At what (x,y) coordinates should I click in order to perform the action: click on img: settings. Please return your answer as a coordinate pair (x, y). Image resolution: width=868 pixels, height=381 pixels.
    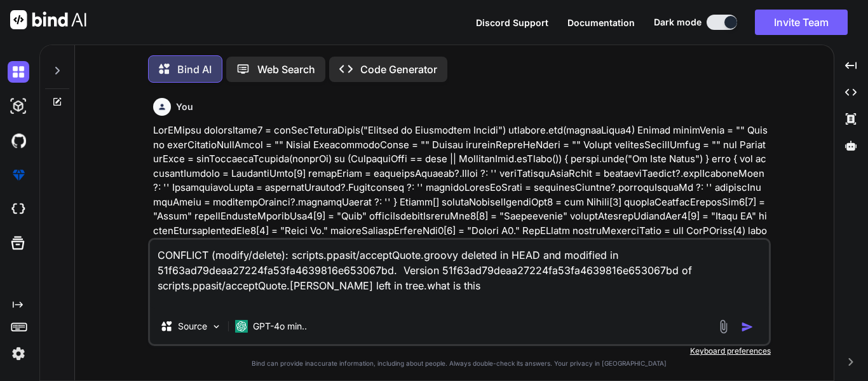
    Looking at the image, I should click on (19, 354).